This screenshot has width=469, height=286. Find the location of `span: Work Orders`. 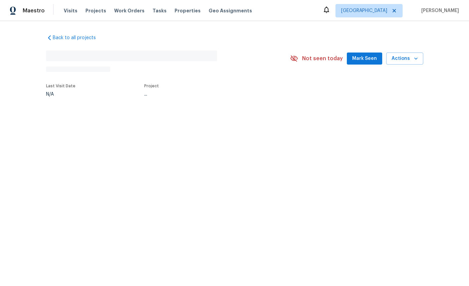

span: Work Orders is located at coordinates (129, 11).